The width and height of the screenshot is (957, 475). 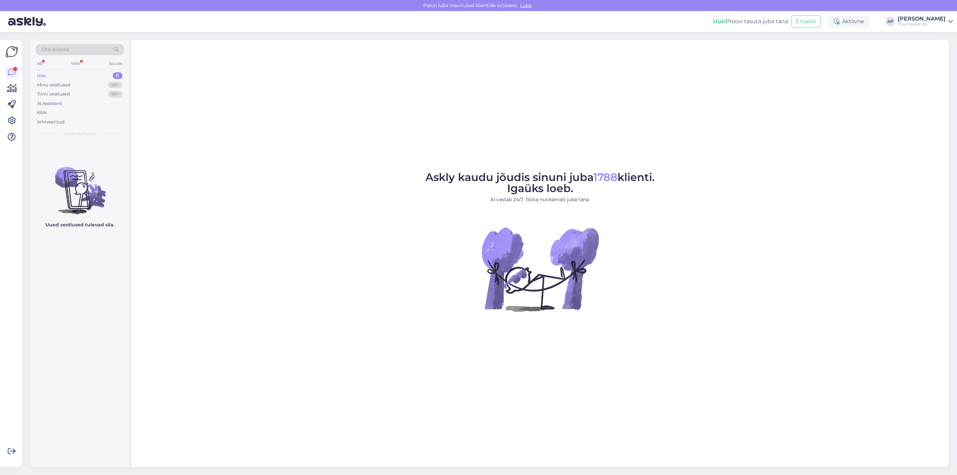 I want to click on div: Puumarket AS, so click(x=922, y=24).